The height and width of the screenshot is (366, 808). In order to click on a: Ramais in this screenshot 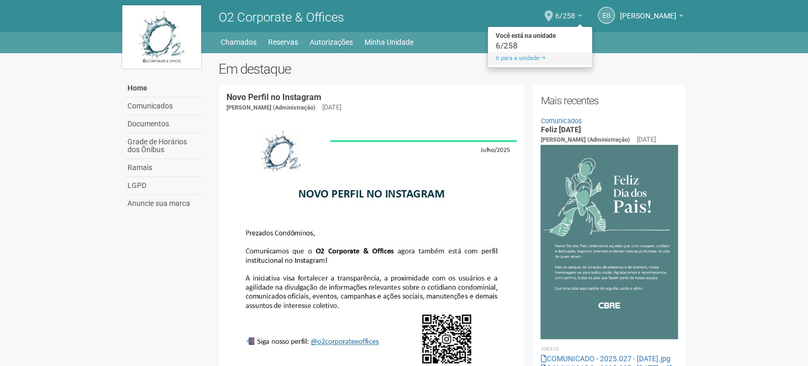, I will do `click(164, 168)`.